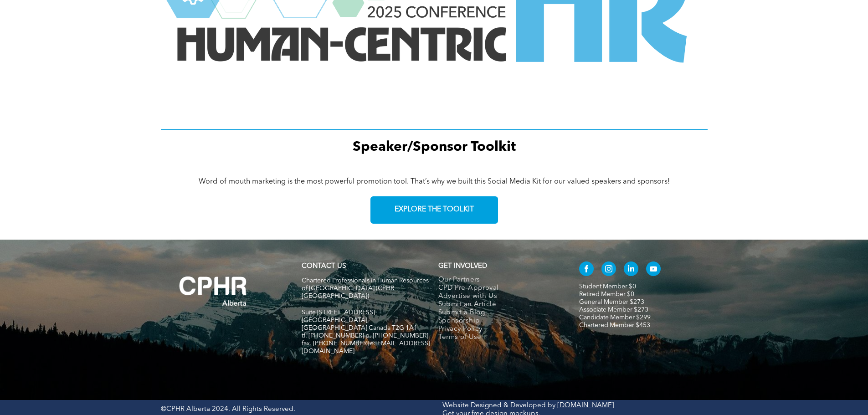 The width and height of the screenshot is (868, 415). I want to click on a: Privacy Policy, so click(499, 329).